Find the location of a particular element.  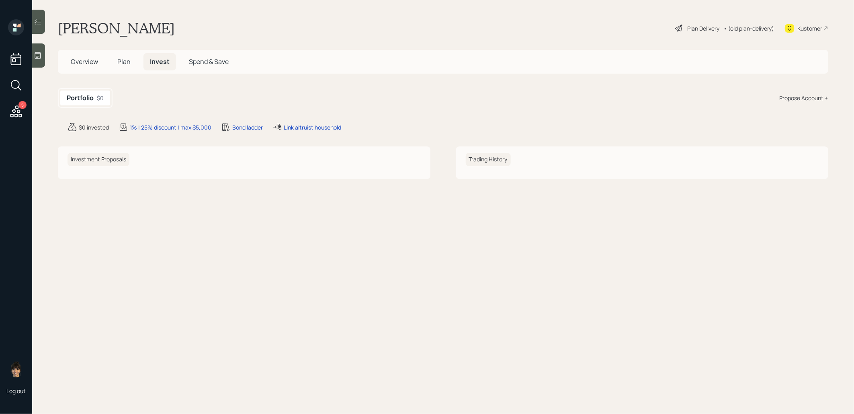

div: 5 is located at coordinates (23, 105).